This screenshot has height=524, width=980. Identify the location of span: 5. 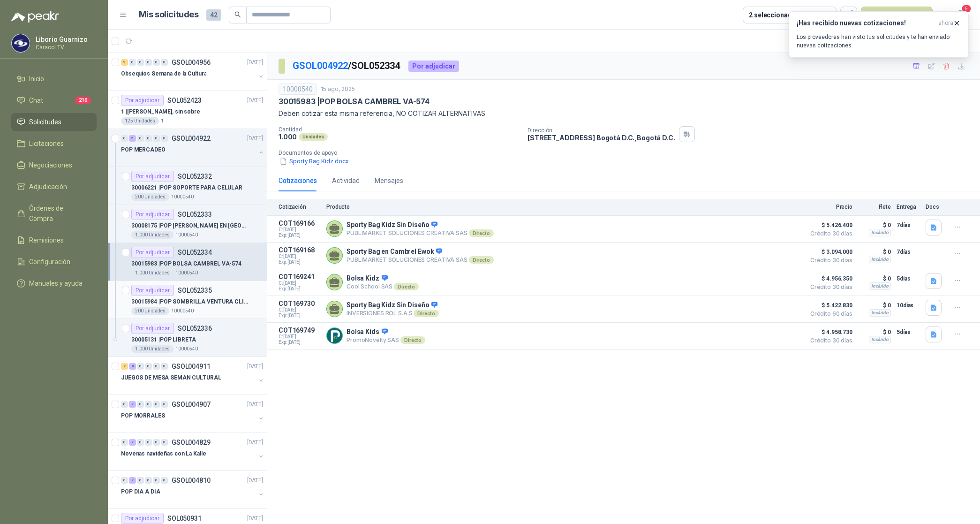
(966, 8).